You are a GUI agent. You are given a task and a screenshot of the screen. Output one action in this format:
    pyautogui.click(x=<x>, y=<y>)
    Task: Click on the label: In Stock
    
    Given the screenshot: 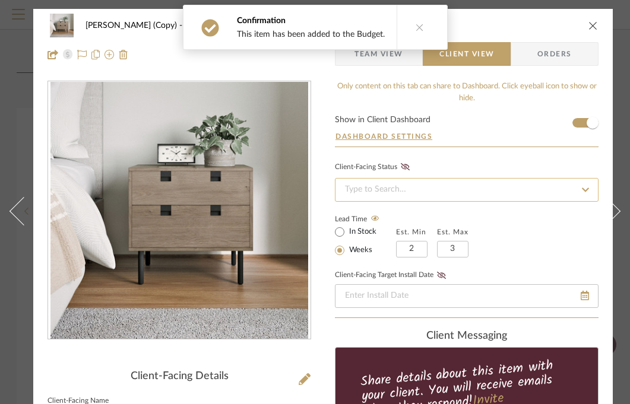 What is the action you would take?
    pyautogui.click(x=362, y=232)
    